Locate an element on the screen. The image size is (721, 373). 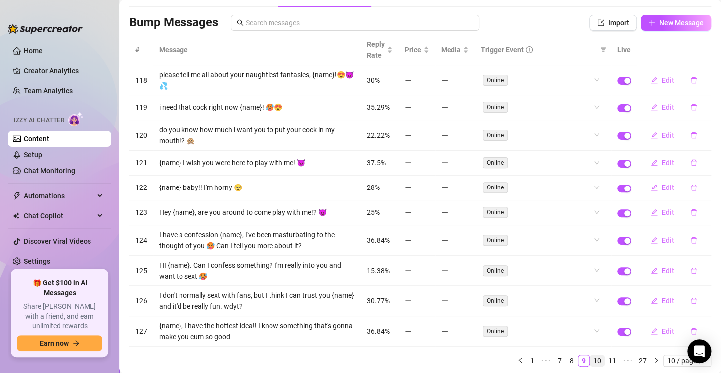
span: 28% is located at coordinates (373, 187).